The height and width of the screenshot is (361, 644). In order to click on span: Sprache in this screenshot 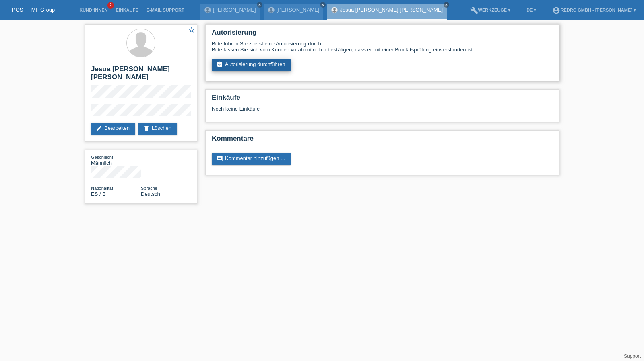, I will do `click(149, 188)`.